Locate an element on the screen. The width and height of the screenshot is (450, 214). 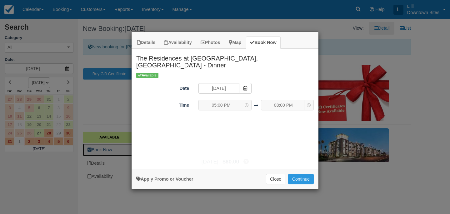
a: Availability is located at coordinates (178, 42).